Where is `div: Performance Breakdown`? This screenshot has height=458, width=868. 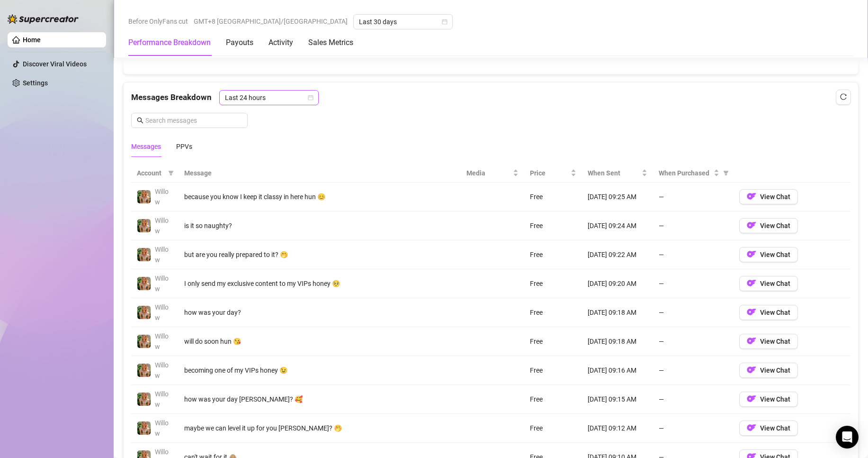
div: Performance Breakdown is located at coordinates (170, 43).